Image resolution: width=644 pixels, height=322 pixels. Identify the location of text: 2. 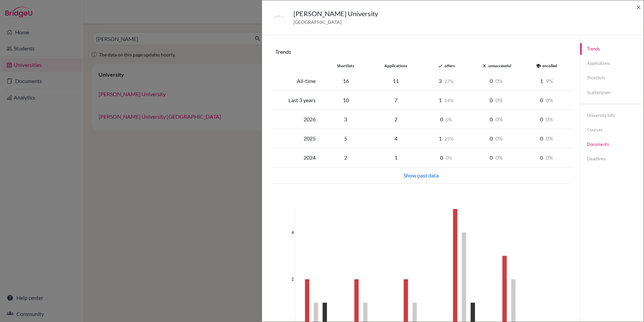
(293, 280).